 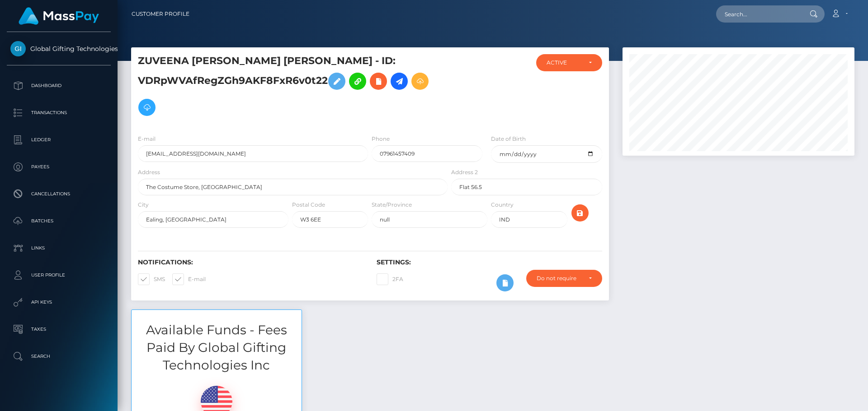 I want to click on div: Do not require, so click(x=559, y=279).